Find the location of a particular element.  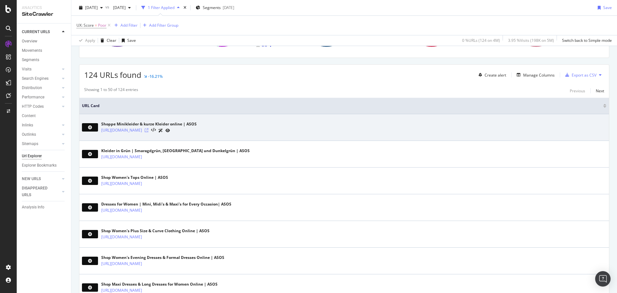

a: Explorer Bookmarks is located at coordinates (44, 165).